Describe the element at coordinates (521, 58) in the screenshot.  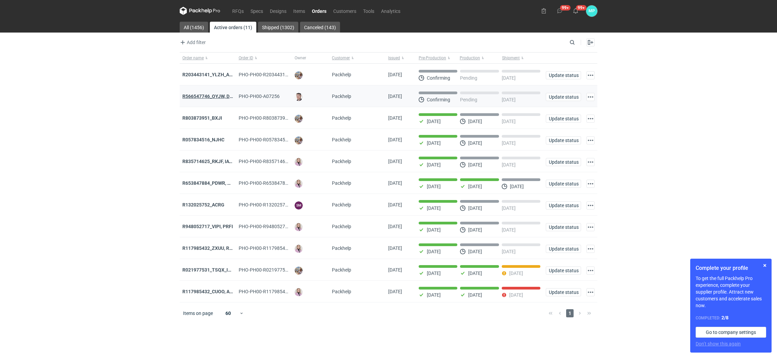
I see `button: Shipment` at that location.